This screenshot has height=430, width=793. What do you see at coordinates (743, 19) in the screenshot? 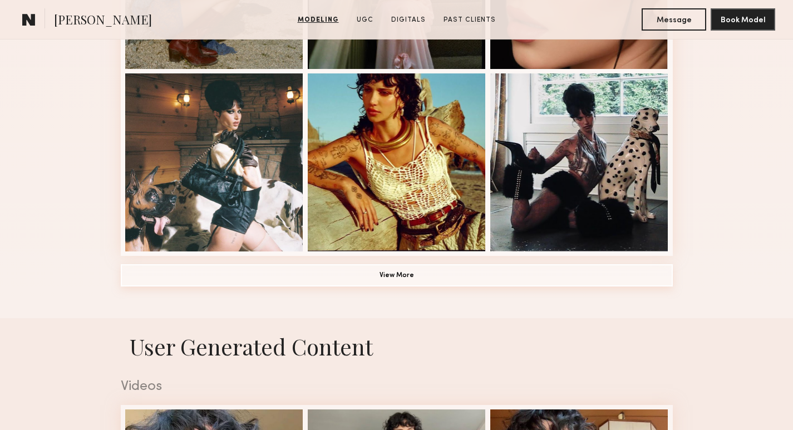
I see `button: Book Model` at bounding box center [743, 19].